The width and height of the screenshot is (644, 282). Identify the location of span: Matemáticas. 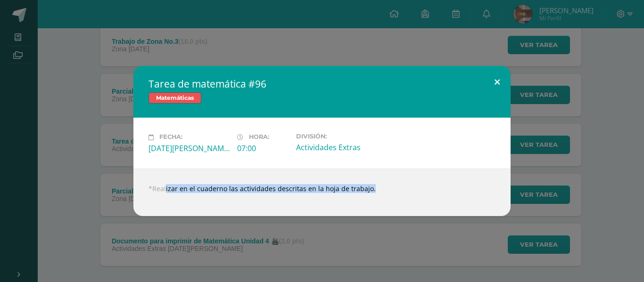
(175, 98).